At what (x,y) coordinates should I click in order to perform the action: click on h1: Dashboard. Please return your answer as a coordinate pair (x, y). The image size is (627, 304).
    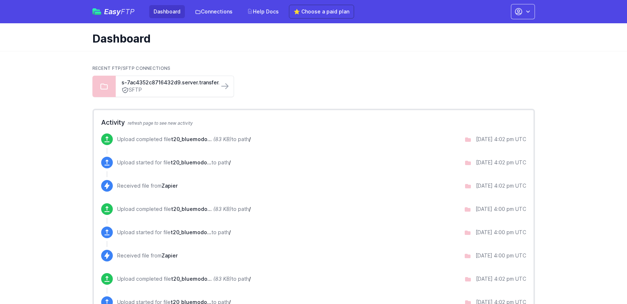
    Looking at the image, I should click on (311, 39).